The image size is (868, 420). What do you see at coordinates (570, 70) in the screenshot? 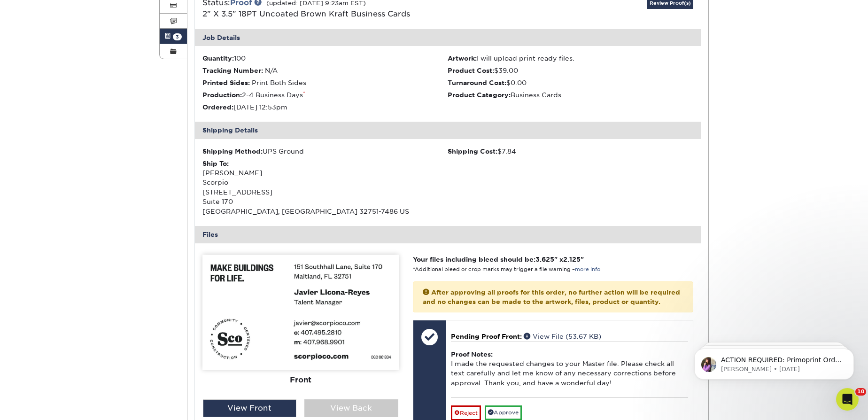
I see `li: $39.00` at bounding box center [570, 70].